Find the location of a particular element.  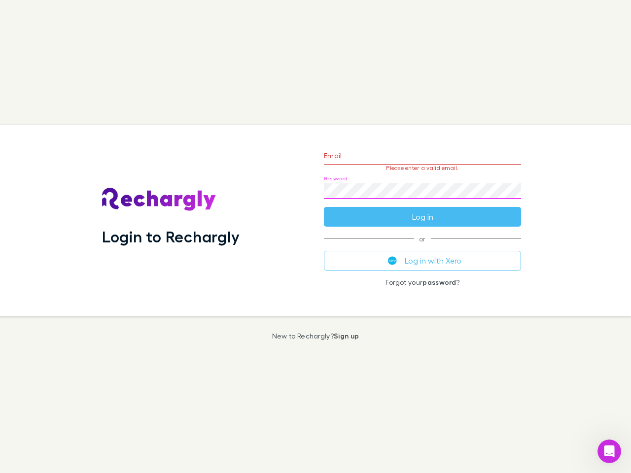

p: New to Rechargly? is located at coordinates (315, 336).